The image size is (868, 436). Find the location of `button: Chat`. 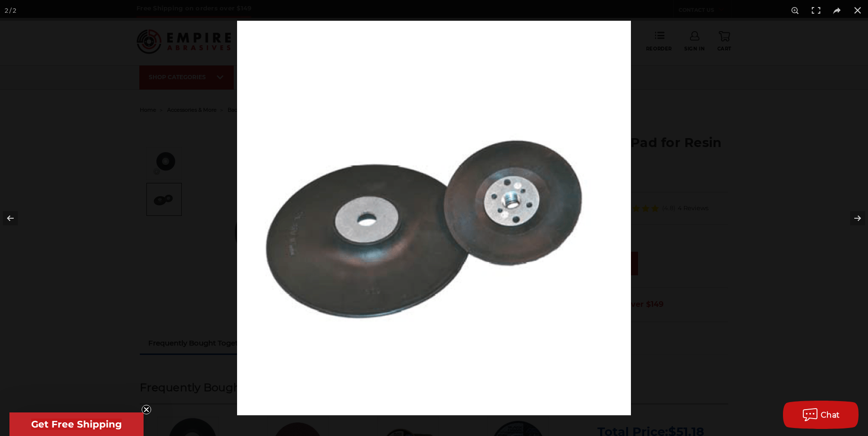

button: Chat is located at coordinates (821, 415).